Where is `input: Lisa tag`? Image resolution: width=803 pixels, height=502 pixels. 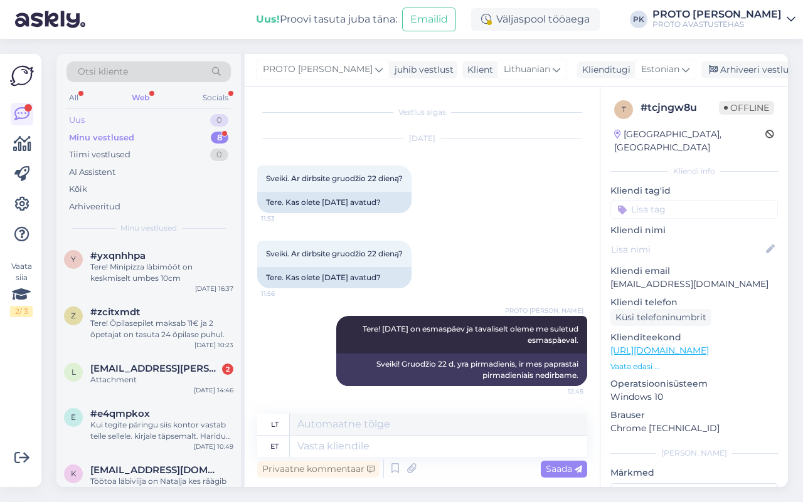 input: Lisa tag is located at coordinates (694, 210).